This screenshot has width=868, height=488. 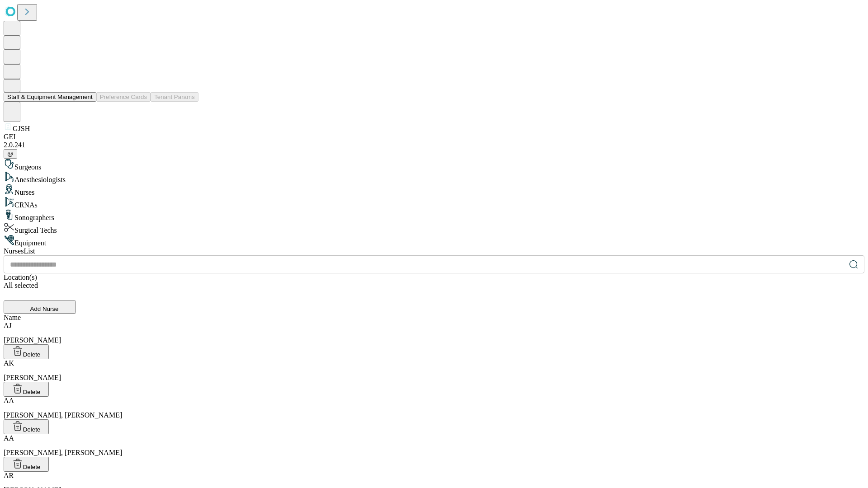 What do you see at coordinates (20, 277) in the screenshot?
I see `span: Location(s)` at bounding box center [20, 277].